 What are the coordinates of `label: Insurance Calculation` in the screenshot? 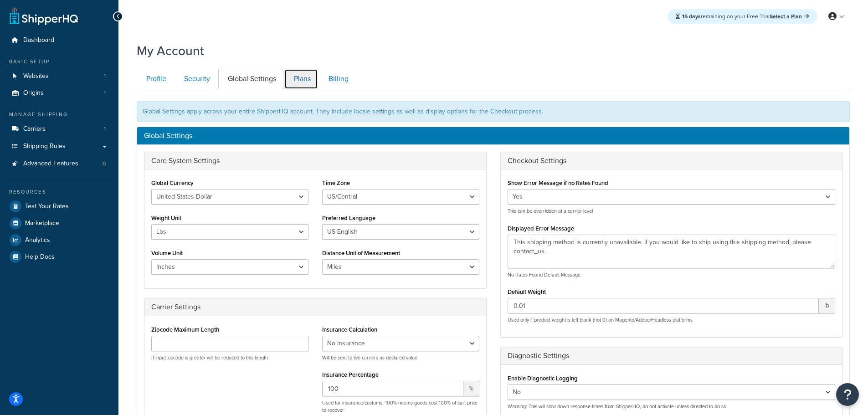 It's located at (350, 329).